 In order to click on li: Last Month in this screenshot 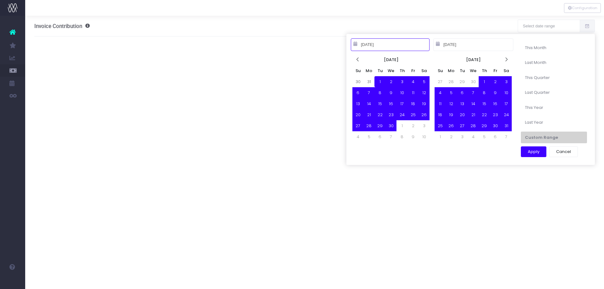, I will do `click(554, 63)`.